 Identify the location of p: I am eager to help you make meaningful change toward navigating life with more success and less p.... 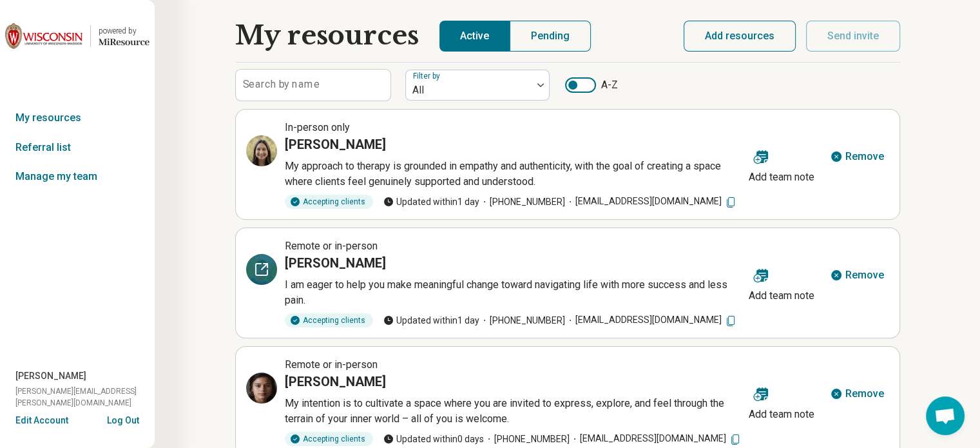
(514, 293).